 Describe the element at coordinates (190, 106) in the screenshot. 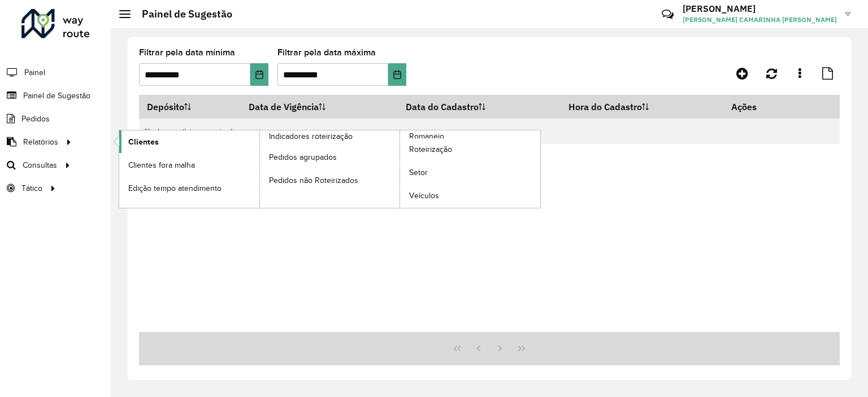

I see `th: Depósito` at that location.